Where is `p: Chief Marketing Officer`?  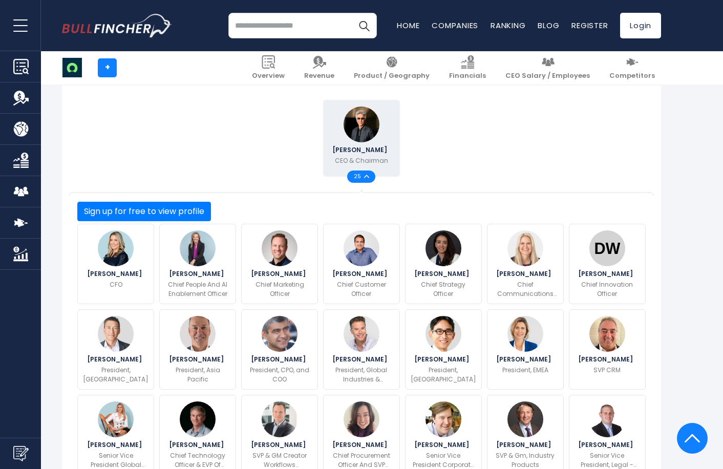
p: Chief Marketing Officer is located at coordinates (280, 289).